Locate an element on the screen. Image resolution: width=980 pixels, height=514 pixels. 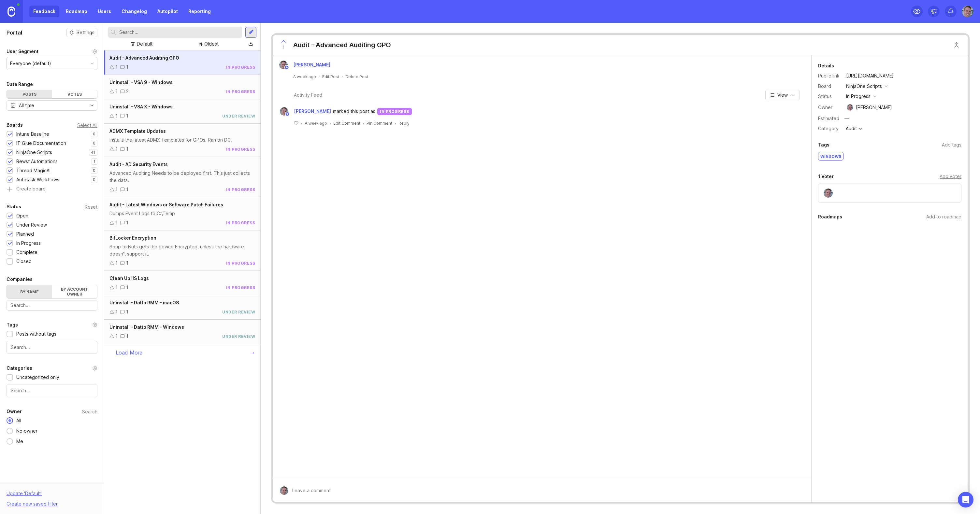
span: Audit - Latest Windows or Software Patch Failures is located at coordinates (166, 205).